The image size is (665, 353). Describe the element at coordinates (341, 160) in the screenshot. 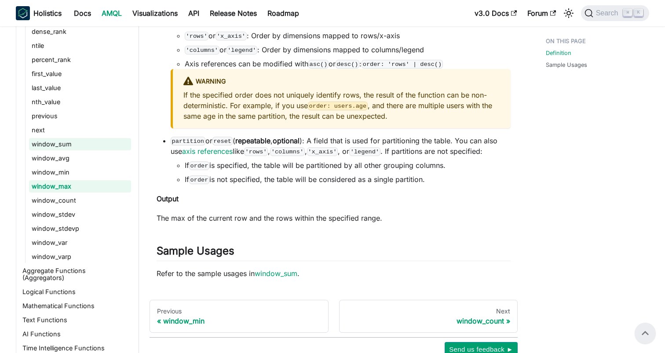

I see `li: or ( , ): A field that is used for partitioning the table. You can also use like , , , or . If pa...` at that location.